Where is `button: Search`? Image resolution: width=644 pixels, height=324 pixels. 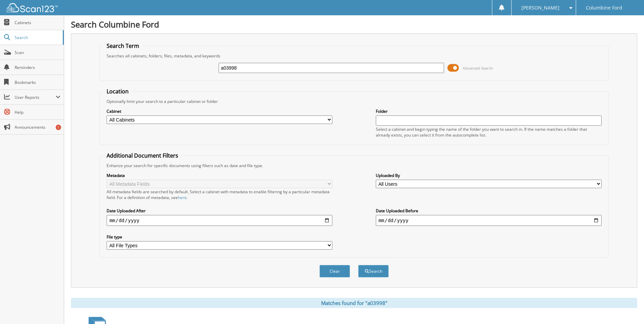
button: Search is located at coordinates (373, 271).